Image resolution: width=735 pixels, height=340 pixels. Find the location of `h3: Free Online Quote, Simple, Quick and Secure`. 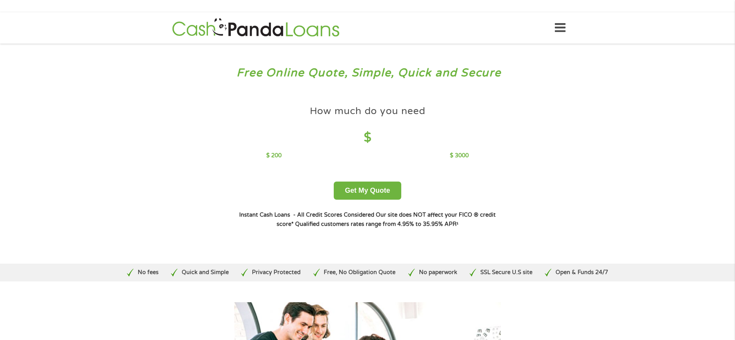

h3: Free Online Quote, Simple, Quick and Secure is located at coordinates (368, 73).